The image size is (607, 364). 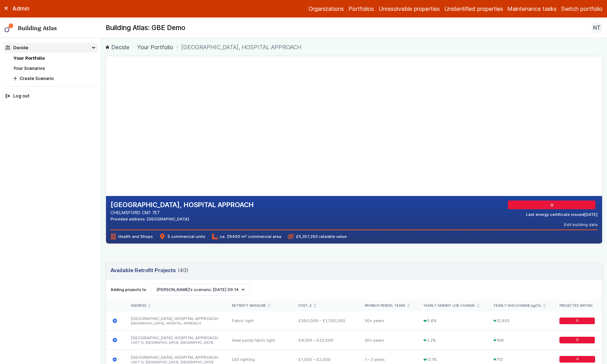 What do you see at coordinates (249, 306) in the screenshot?
I see `span: Retrofit measure` at bounding box center [249, 306].